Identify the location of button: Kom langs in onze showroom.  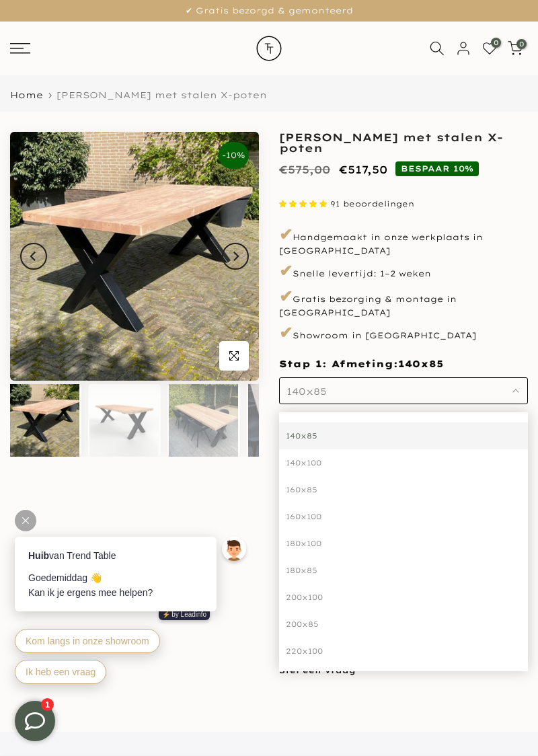
(86, 168).